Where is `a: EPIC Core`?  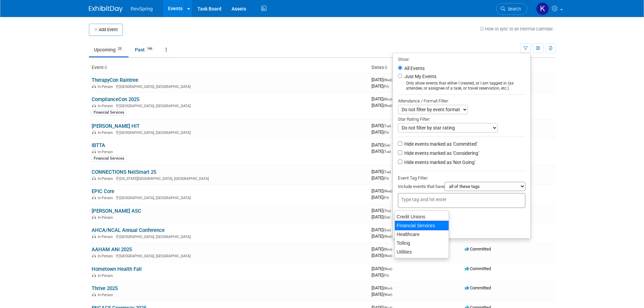
a: EPIC Core is located at coordinates (103, 191).